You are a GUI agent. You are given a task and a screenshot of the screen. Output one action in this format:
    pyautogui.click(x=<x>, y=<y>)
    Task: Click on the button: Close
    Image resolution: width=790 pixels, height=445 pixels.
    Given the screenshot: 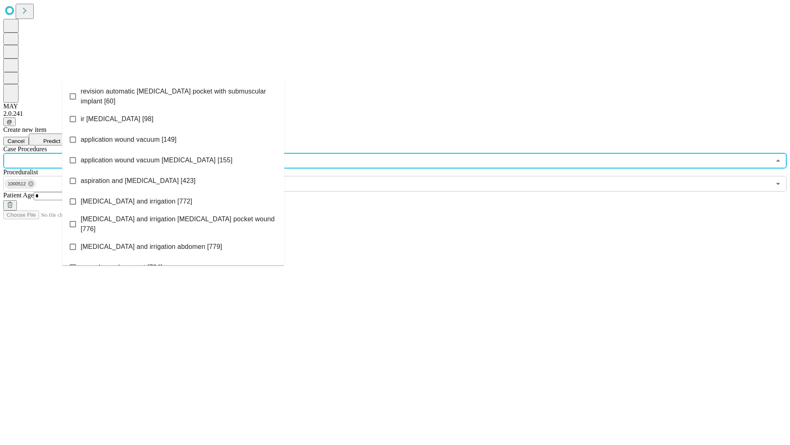 What is the action you would take?
    pyautogui.click(x=778, y=161)
    